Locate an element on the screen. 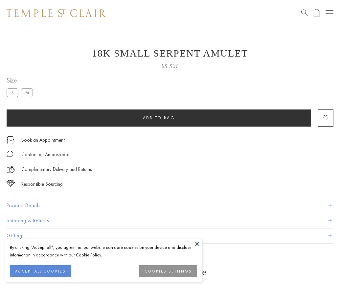  button: Add to bag is located at coordinates (159, 118).